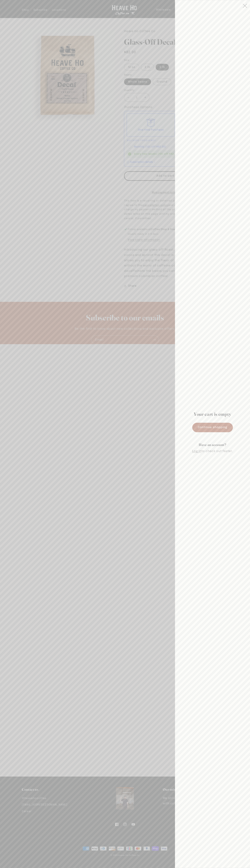 The width and height of the screenshot is (250, 868). What do you see at coordinates (213, 427) in the screenshot?
I see `a: Continue shopping` at bounding box center [213, 427].